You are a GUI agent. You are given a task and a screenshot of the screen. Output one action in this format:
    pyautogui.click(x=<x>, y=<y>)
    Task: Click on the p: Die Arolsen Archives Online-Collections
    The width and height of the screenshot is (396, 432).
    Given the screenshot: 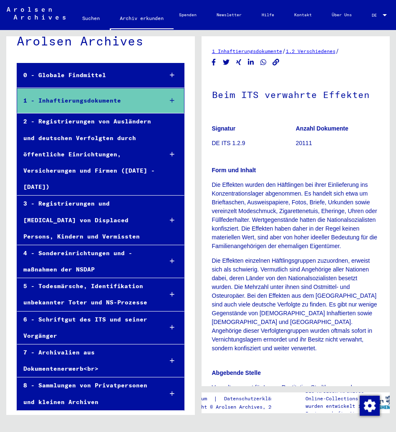 What is the action you would take?
    pyautogui.click(x=335, y=395)
    